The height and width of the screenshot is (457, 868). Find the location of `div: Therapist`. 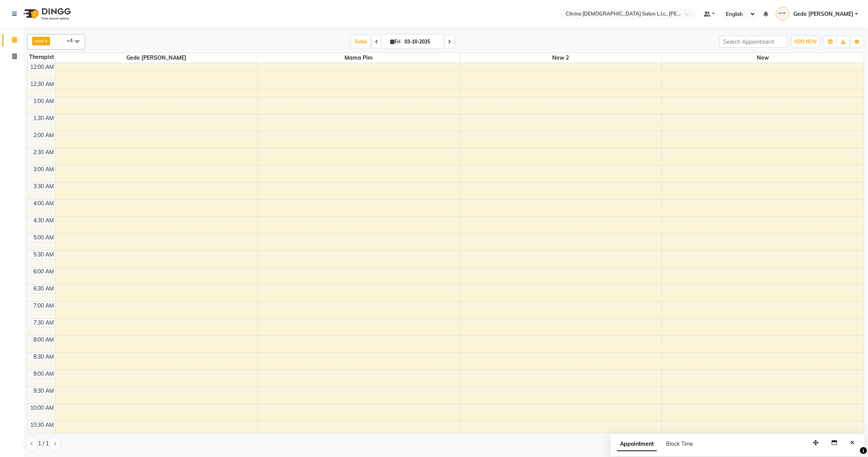

div: Therapist is located at coordinates (41, 57).